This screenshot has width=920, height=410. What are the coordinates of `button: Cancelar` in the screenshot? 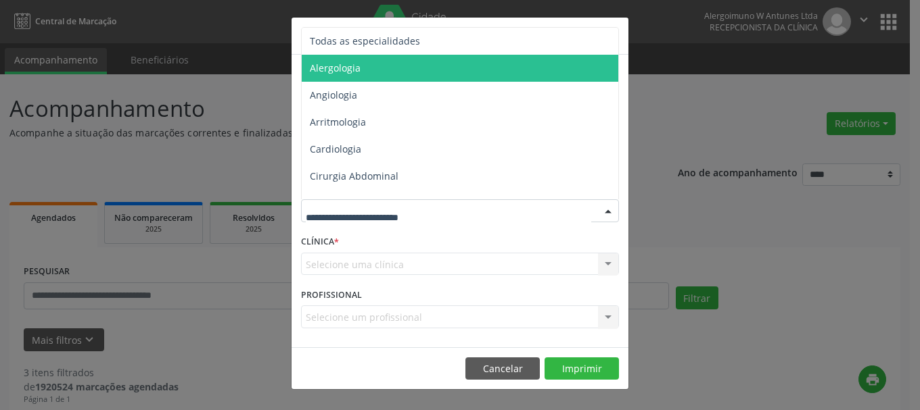 It's located at (502, 369).